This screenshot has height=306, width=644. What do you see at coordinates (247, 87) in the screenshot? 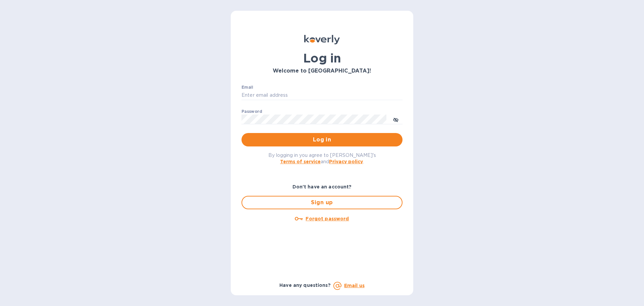
I see `label: Email` at bounding box center [247, 87].